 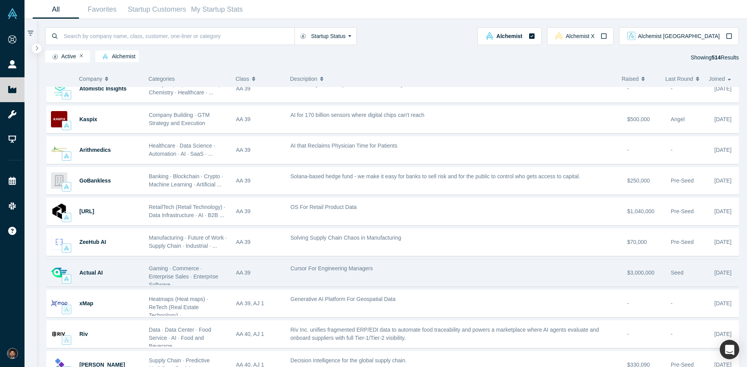 What do you see at coordinates (59, 242) in the screenshot?
I see `img: ZeeHub AI's Logo` at bounding box center [59, 242].